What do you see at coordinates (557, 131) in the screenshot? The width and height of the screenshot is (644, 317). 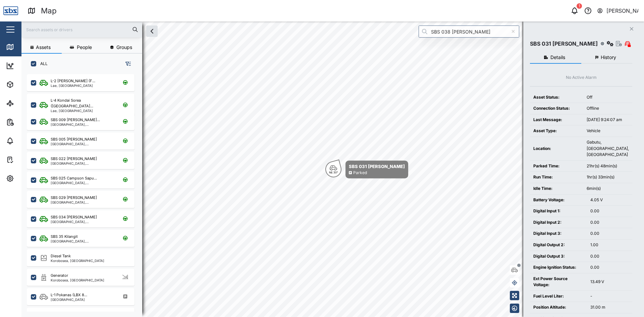 I see `div: Asset Type:` at bounding box center [557, 131].